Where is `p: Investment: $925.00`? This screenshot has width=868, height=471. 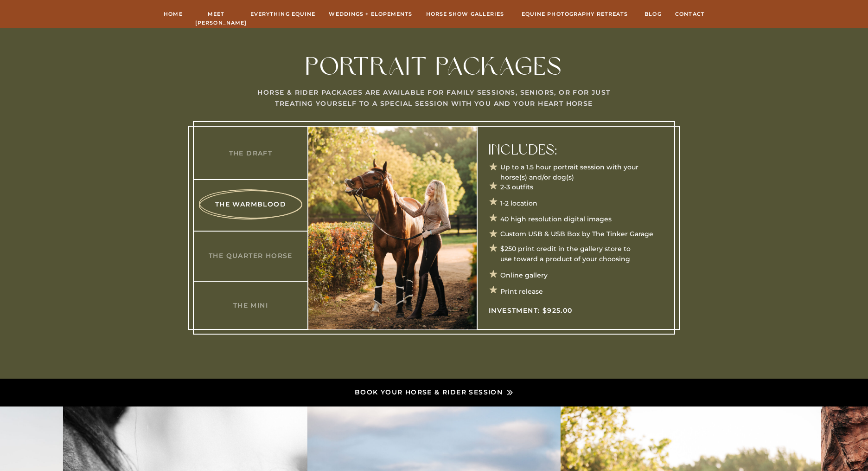 p: Investment: $925.00 is located at coordinates (544, 310).